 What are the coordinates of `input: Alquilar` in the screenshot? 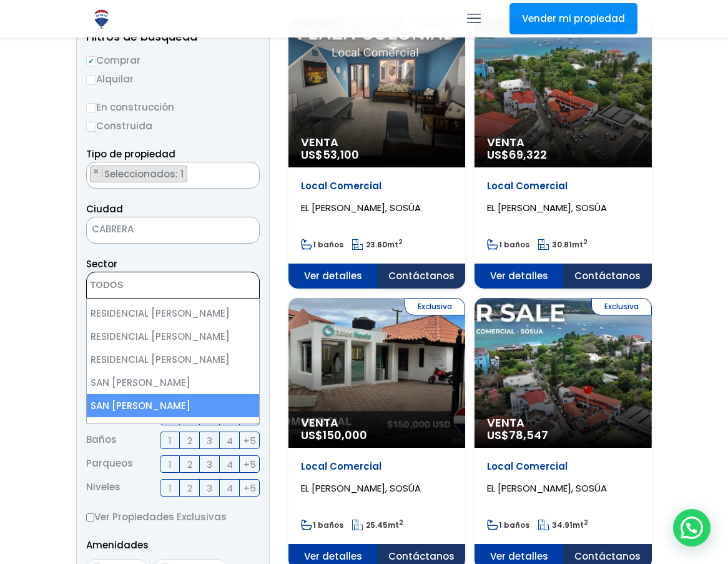 It's located at (91, 80).